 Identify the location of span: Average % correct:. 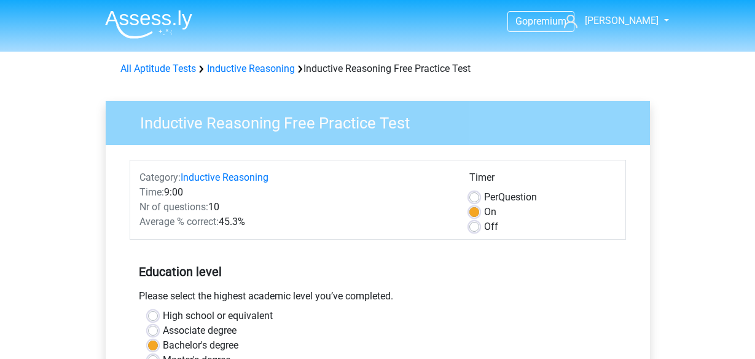
(179, 221).